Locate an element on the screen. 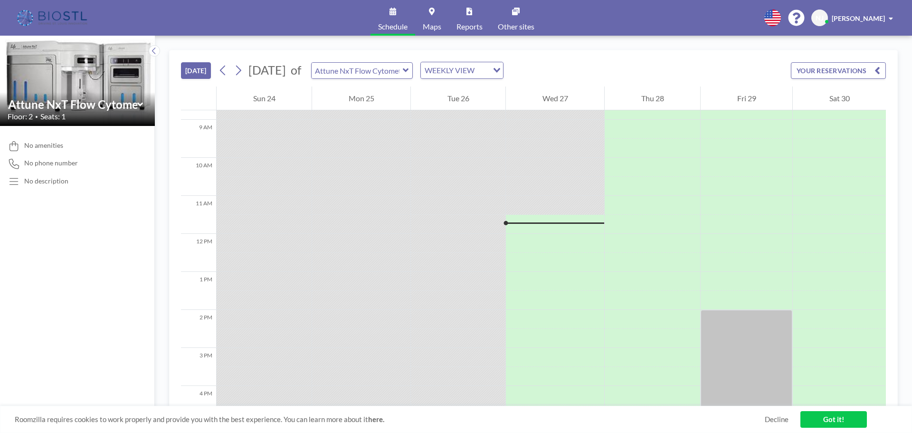 The width and height of the screenshot is (912, 433). span: of is located at coordinates (296, 70).